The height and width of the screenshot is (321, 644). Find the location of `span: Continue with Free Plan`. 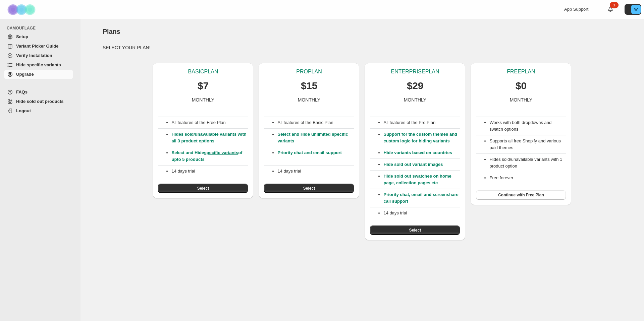

span: Continue with Free Plan is located at coordinates (521, 195).